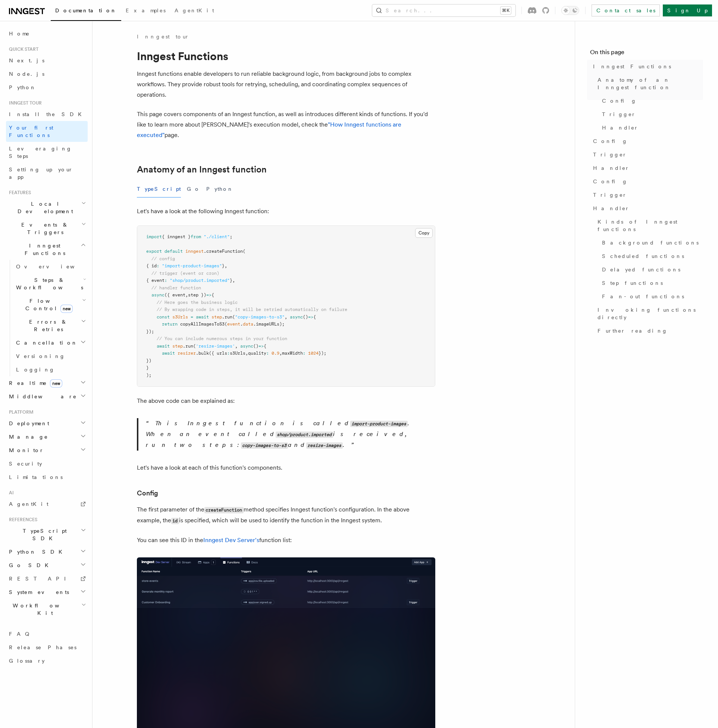 This screenshot has width=718, height=728. I want to click on button: System events, so click(47, 593).